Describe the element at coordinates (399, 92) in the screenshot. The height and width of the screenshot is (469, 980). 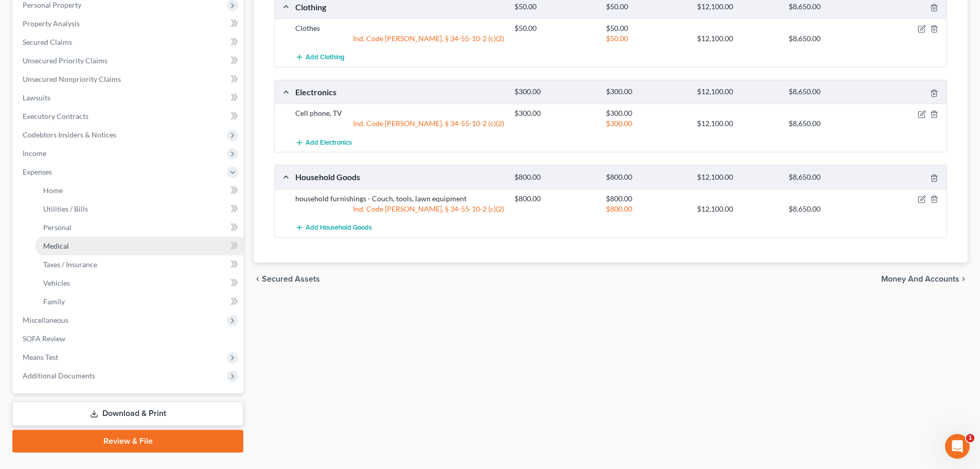
I see `div: Electronics` at that location.